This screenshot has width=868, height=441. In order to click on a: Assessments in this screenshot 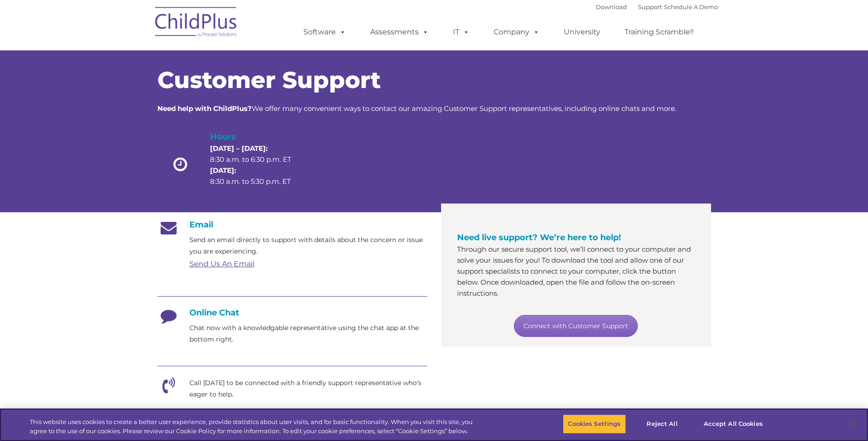, I will do `click(400, 32)`.